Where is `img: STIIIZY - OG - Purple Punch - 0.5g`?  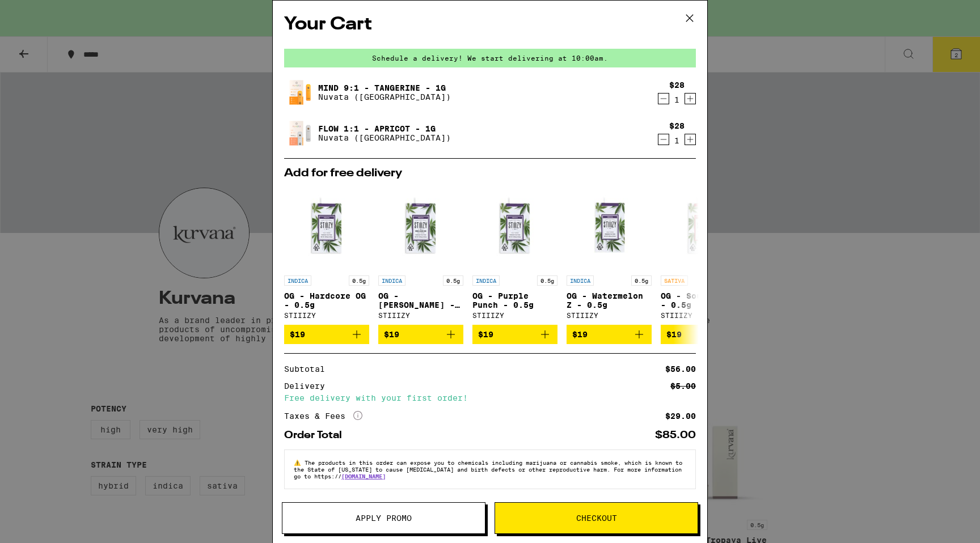 img: STIIIZY - OG - Purple Punch - 0.5g is located at coordinates (515, 227).